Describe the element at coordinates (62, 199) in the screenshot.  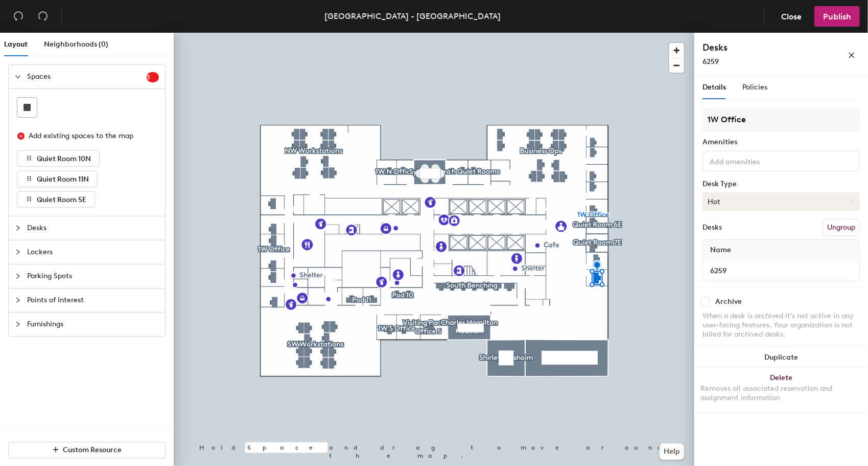
I see `span: Quiet Room 5E` at that location.